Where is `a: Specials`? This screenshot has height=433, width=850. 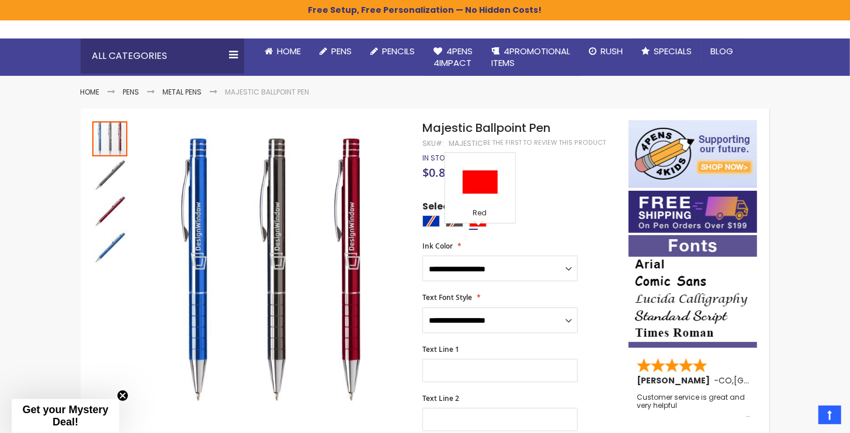
a: Specials is located at coordinates (667, 51).